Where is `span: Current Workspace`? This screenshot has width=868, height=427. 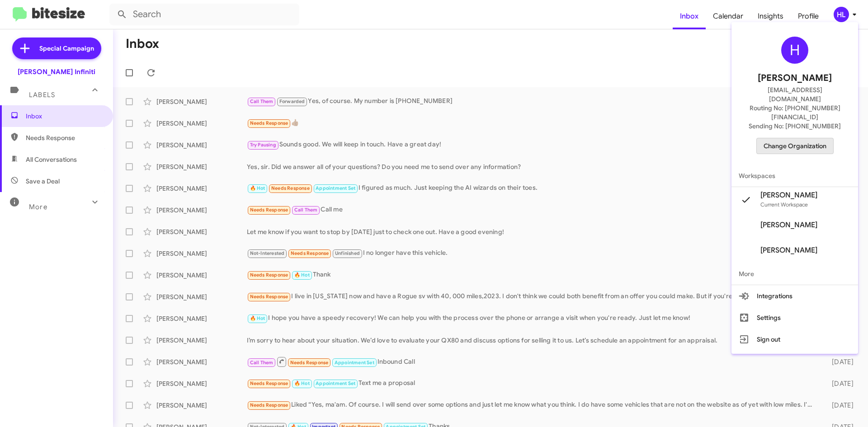 span: Current Workspace is located at coordinates (784, 204).